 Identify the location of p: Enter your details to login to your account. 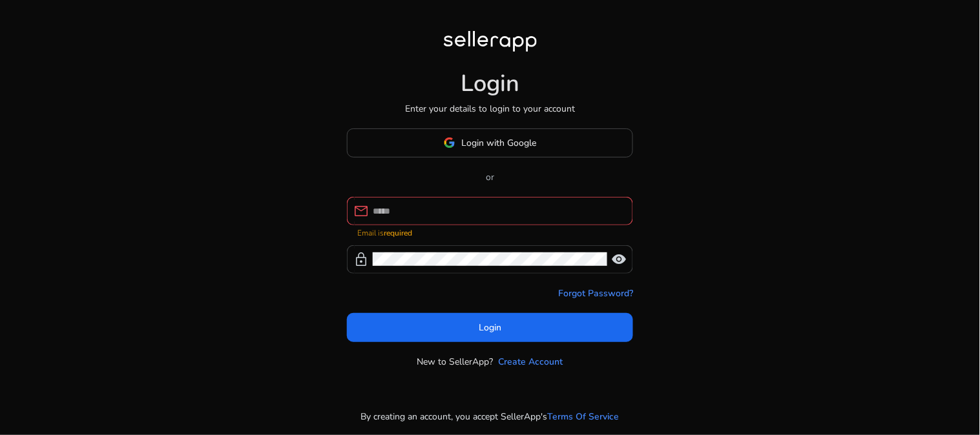
(490, 108).